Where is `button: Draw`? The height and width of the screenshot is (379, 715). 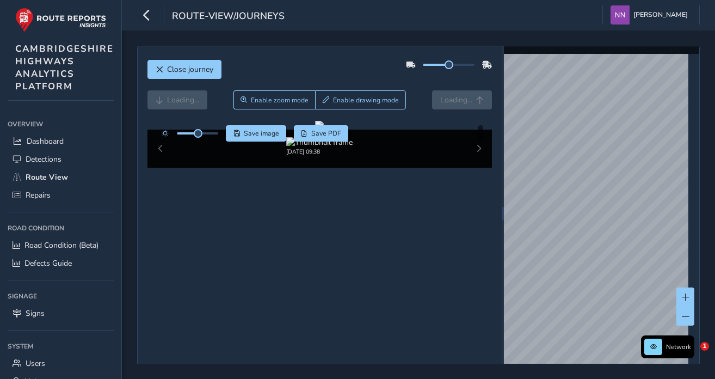 button: Draw is located at coordinates (360, 100).